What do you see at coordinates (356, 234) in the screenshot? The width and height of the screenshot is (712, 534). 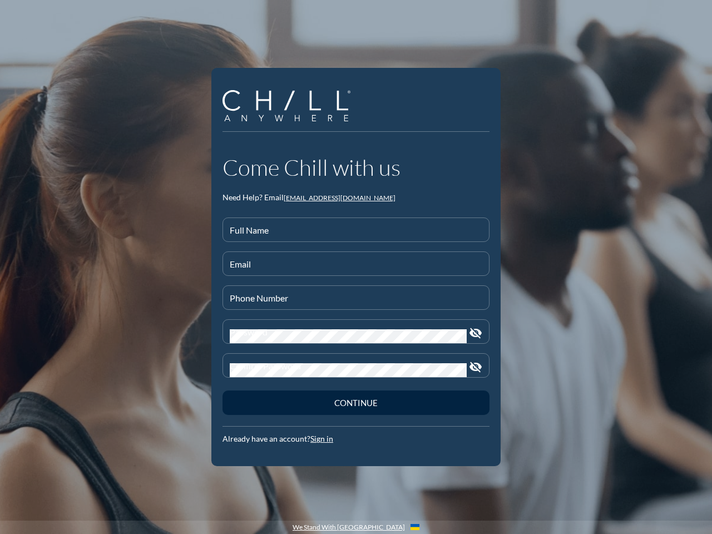 I see `input: Full Name` at bounding box center [356, 234].